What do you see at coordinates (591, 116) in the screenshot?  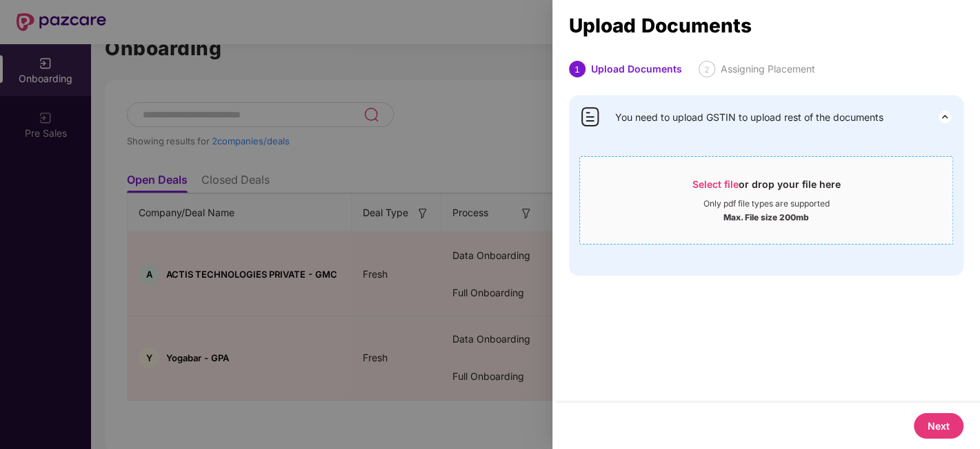 I see `img: svg+xml;base64,PHN2ZyB4bWxucz0iaHR0cDovL3d3dy53My5vcmcvMjAwMC9zdmciIHdpZHRoPSI0MCIgaGVpZ2h0PSI0MC...` at bounding box center [591, 116].